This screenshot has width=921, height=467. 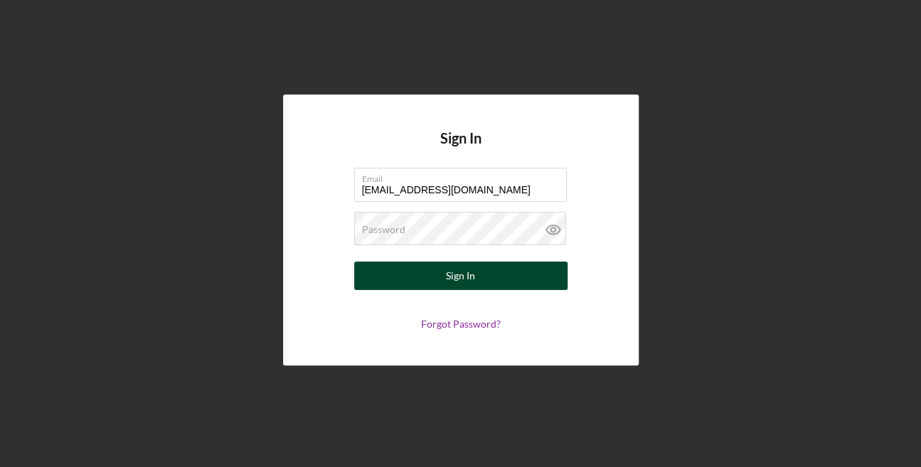 What do you see at coordinates (460, 276) in the screenshot?
I see `div: Sign In` at bounding box center [460, 276].